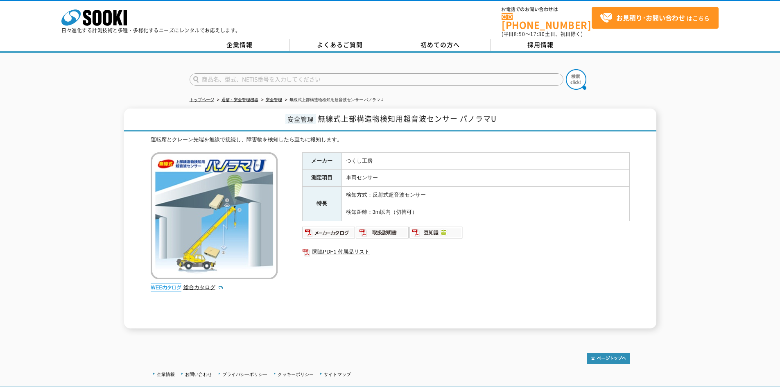  I want to click on a: 関連PDF1 付属品リスト, so click(466, 252).